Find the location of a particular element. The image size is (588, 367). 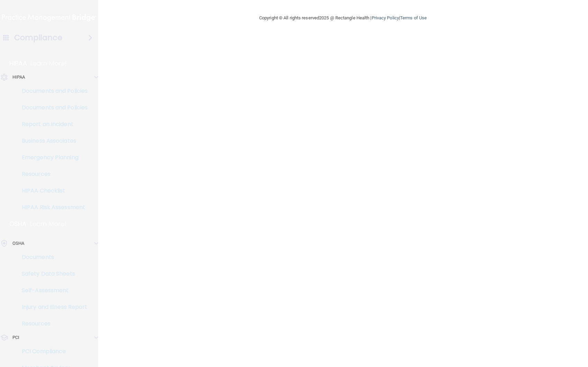

a: Privacy Policy is located at coordinates (385, 17).